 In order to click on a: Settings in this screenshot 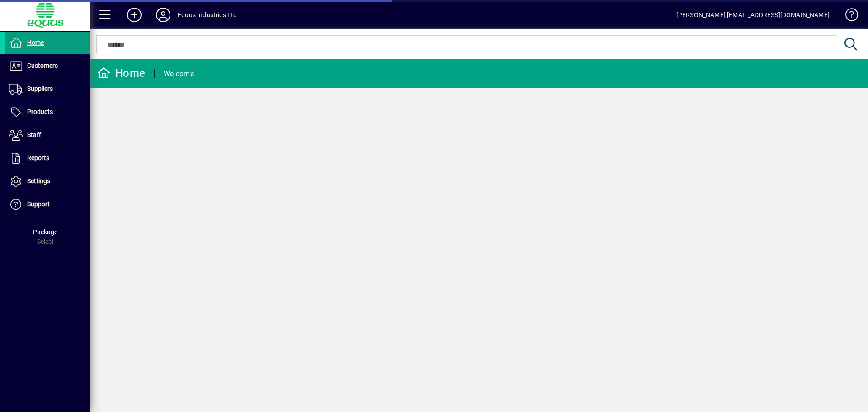, I will do `click(47, 181)`.